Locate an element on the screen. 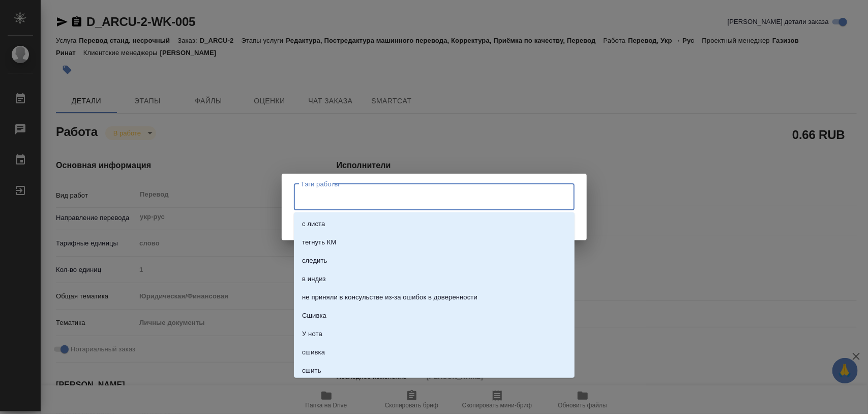 The image size is (868, 414). p: с листа is located at coordinates (313, 224).